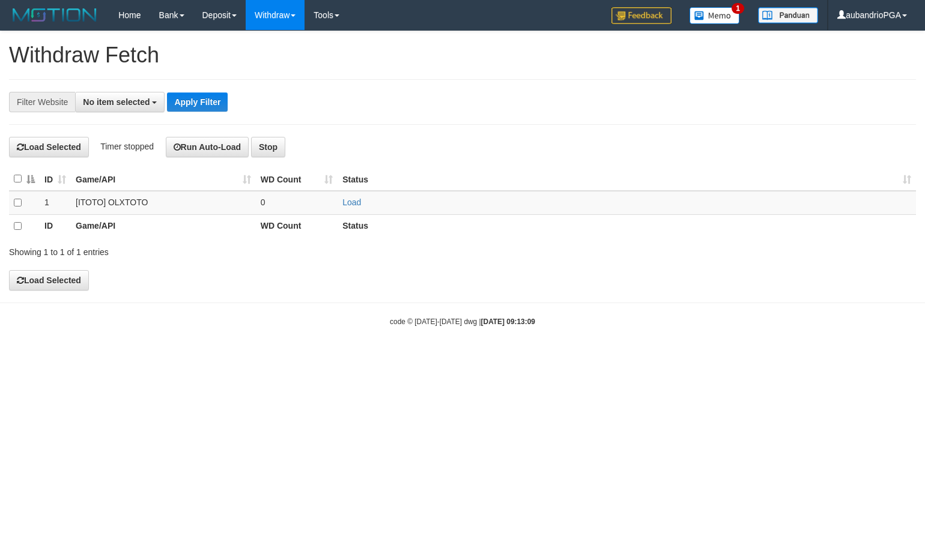 Image resolution: width=925 pixels, height=560 pixels. Describe the element at coordinates (164, 226) in the screenshot. I see `th: Game/API` at that location.